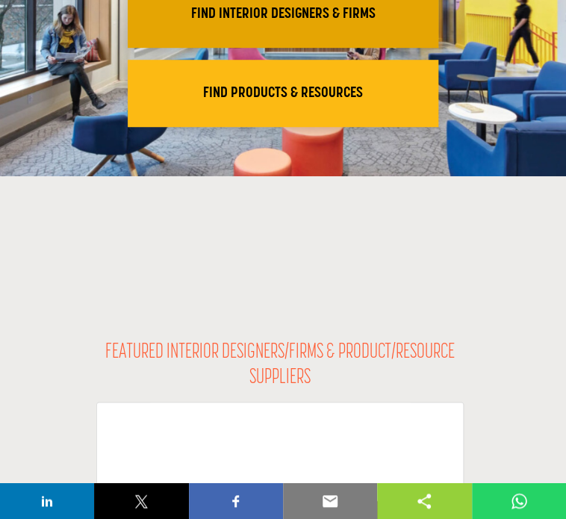 This screenshot has height=519, width=566. Describe the element at coordinates (424, 501) in the screenshot. I see `img: sharethis sharing button` at that location.